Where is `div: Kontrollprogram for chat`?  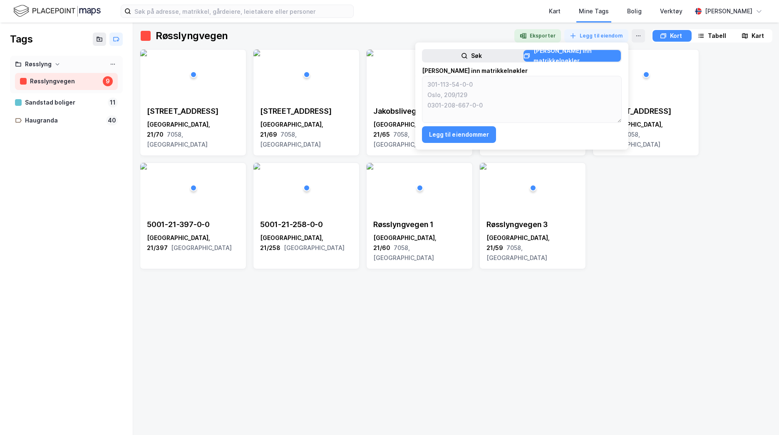 div: Kontrollprogram for chat is located at coordinates (758, 415).